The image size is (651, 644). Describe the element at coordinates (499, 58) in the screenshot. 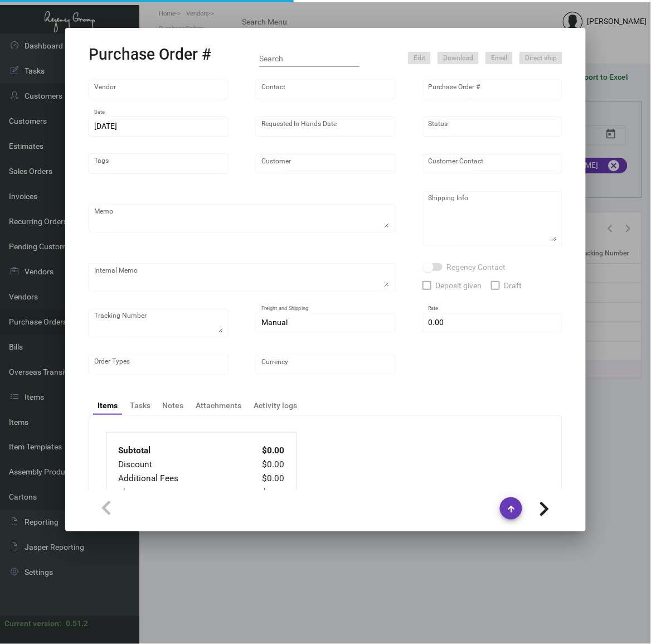

I see `span: Email` at that location.